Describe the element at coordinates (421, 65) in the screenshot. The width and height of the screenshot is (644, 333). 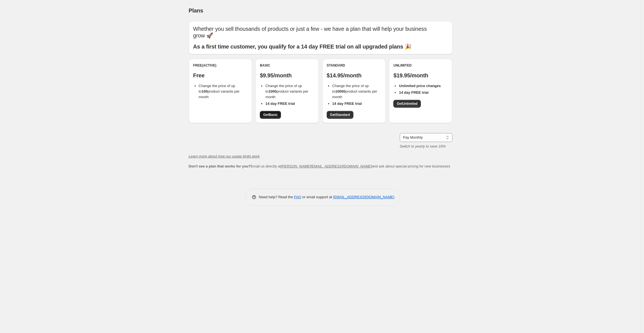
I see `div: Unlimited` at that location.